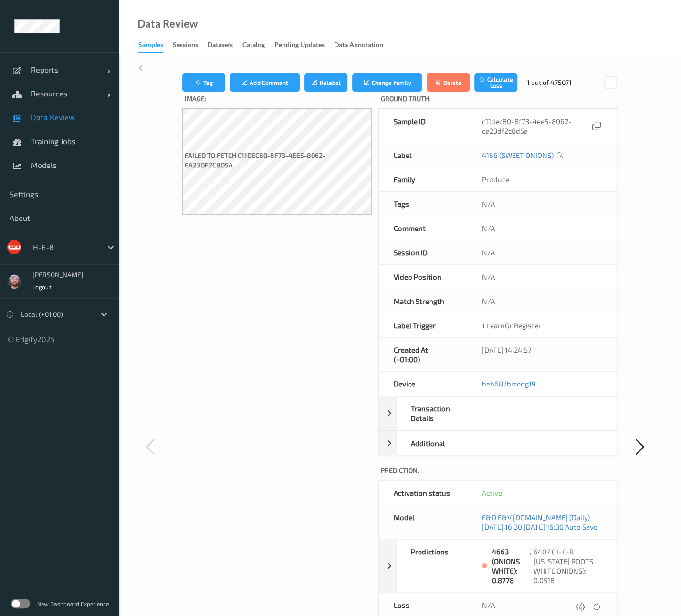  I want to click on a: heb687bizedg19, so click(509, 384).